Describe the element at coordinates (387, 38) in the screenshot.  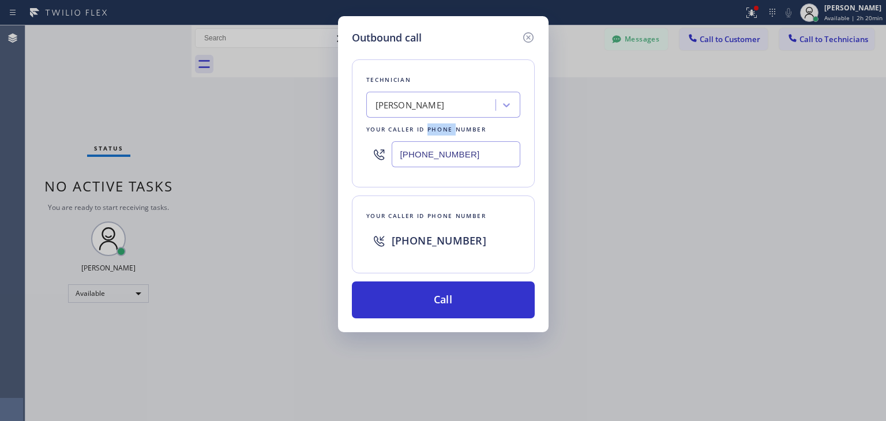
I see `h5: Outbound call` at that location.